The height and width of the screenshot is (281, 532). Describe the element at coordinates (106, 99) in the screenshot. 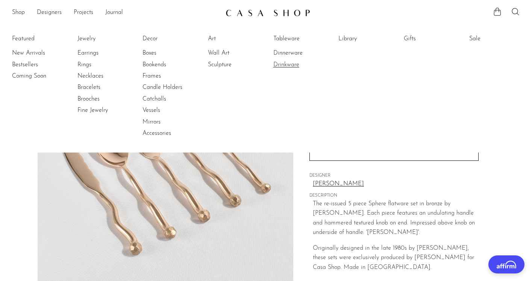

I see `a: Brooches` at that location.